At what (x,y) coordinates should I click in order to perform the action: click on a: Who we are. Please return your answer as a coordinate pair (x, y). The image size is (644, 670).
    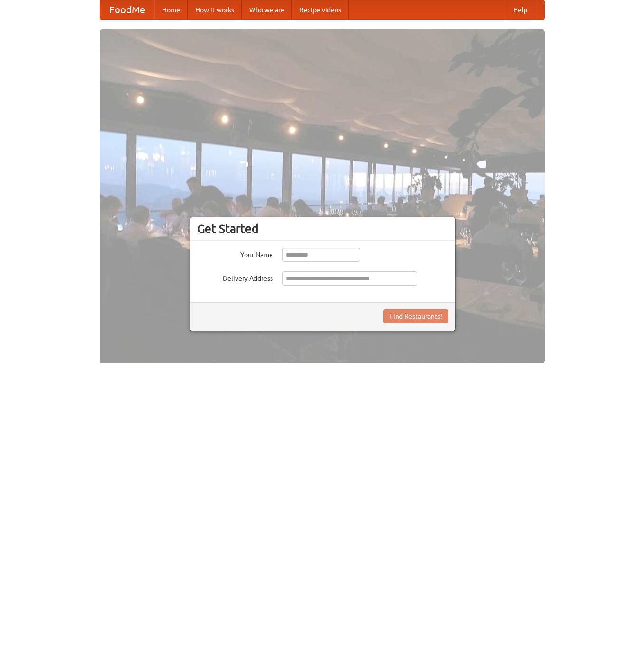
    Looking at the image, I should click on (266, 10).